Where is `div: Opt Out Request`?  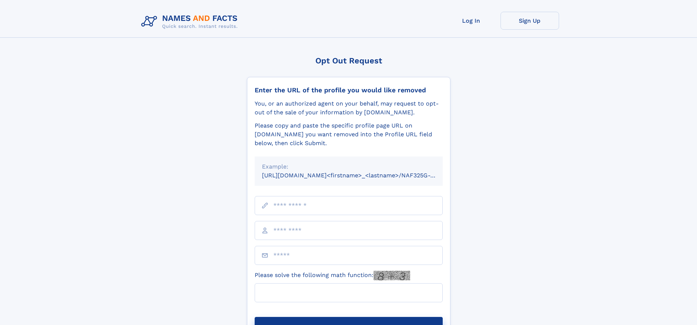 div: Opt Out Request is located at coordinates (349, 60).